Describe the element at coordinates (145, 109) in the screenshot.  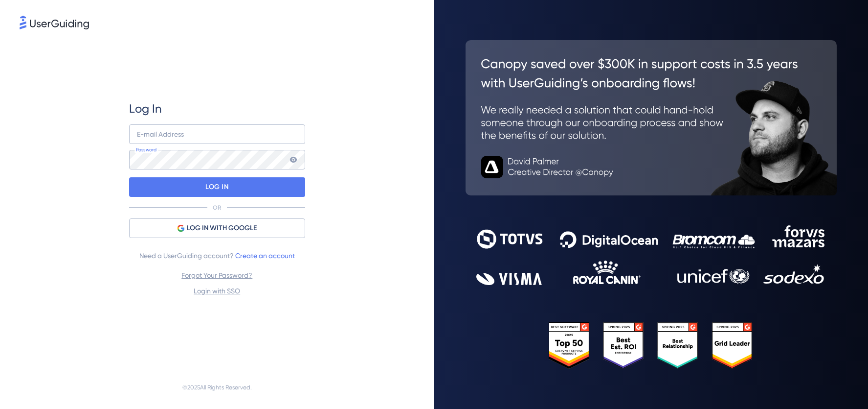
I see `span: Log In` at that location.